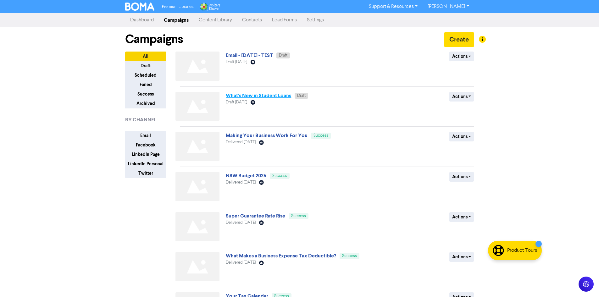 The height and width of the screenshot is (297, 599). What do you see at coordinates (146, 56) in the screenshot?
I see `button: All` at bounding box center [146, 56].